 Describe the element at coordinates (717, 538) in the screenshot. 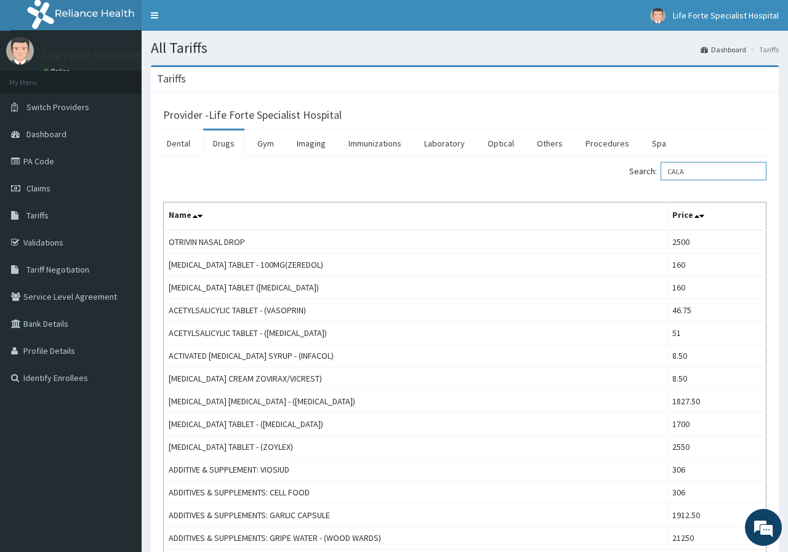

I see `td: 21250` at that location.